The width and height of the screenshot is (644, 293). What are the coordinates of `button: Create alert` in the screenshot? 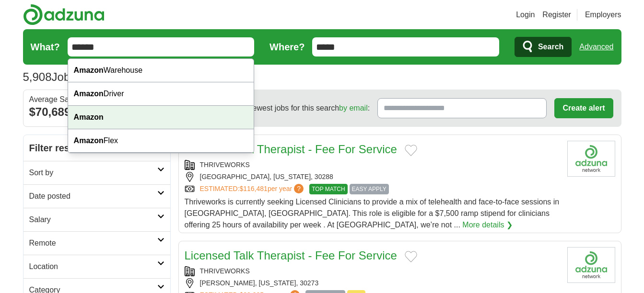 It's located at (583, 108).